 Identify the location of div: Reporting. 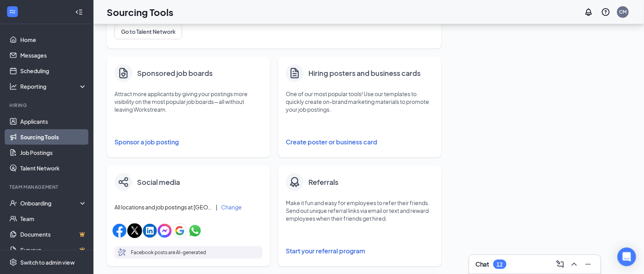
(54, 86).